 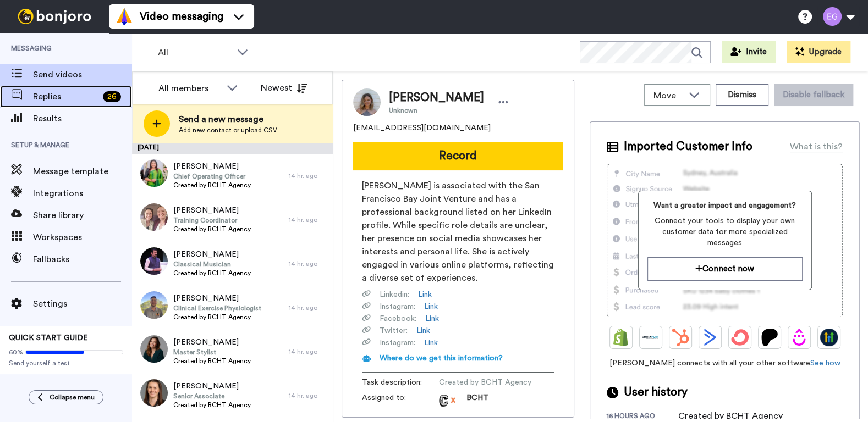 I want to click on img: Ontraport, so click(x=651, y=337).